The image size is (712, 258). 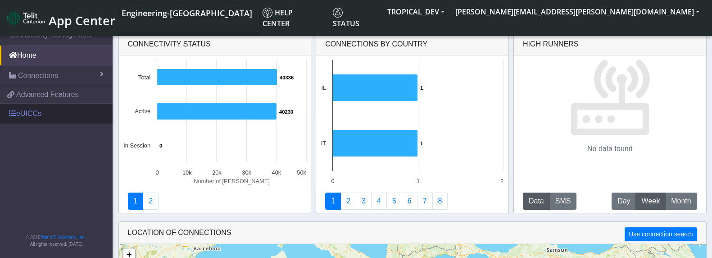 I want to click on img: knowledge.svg, so click(x=268, y=13).